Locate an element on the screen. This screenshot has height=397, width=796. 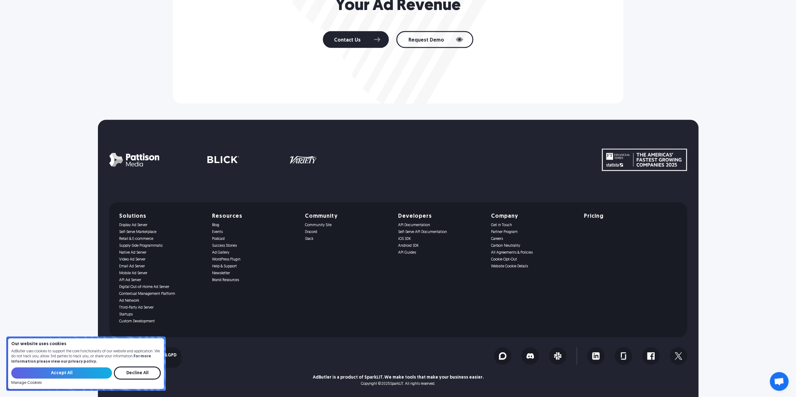
p: AdButler uses cookies to support the core functionality of our website and application. We do not... is located at coordinates (86, 357).